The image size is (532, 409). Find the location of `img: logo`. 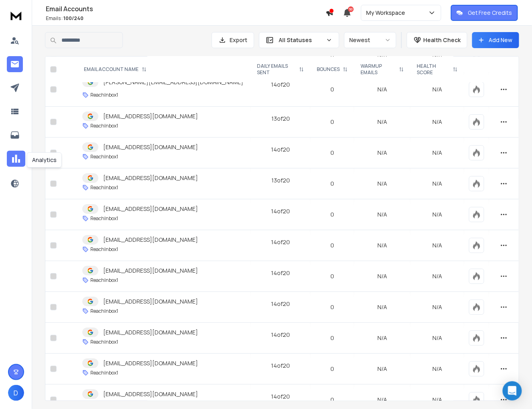

img: logo is located at coordinates (16, 16).